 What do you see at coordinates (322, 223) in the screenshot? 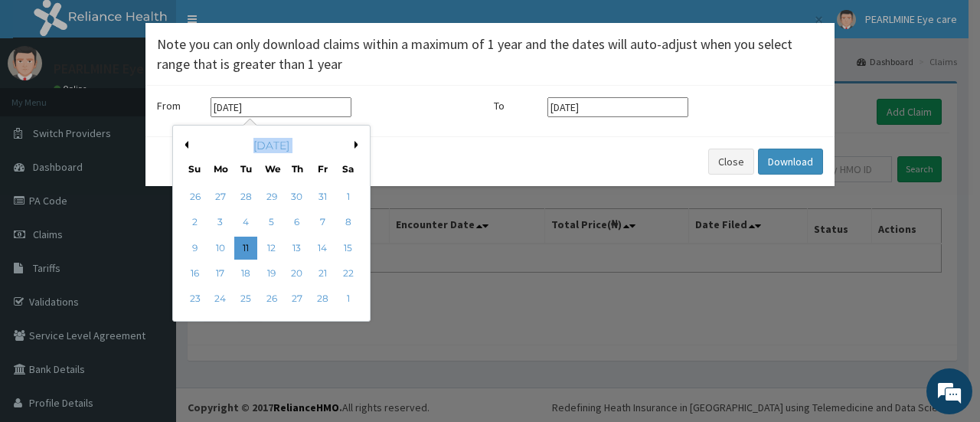
I see `div: Choose Friday, February 7th, 2025` at bounding box center [322, 223].